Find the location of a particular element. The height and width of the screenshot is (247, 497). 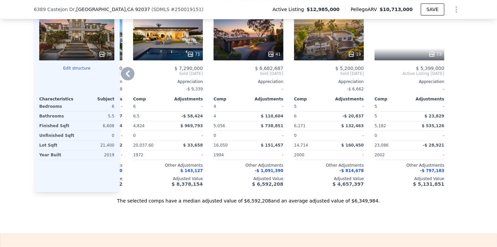

span: $ 5,399,000 is located at coordinates (430, 68).